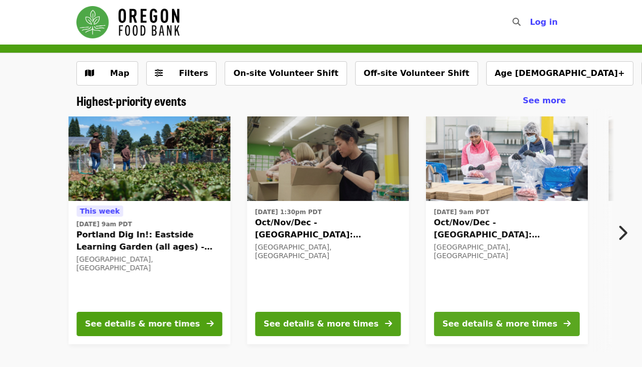 The height and width of the screenshot is (367, 642). What do you see at coordinates (328, 159) in the screenshot?
I see `img: Oct/Nov/Dec - Portland: Repack/Sort (age 8+) organized by Oregon Food Bank` at bounding box center [328, 159].